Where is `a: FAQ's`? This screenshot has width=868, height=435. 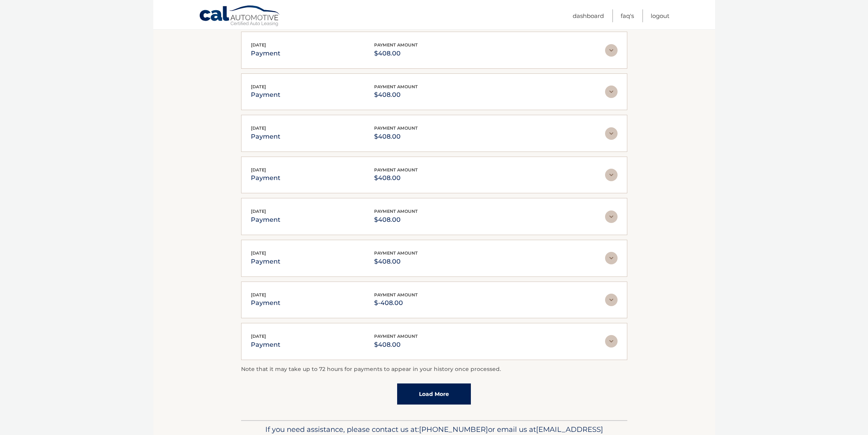
a: FAQ's is located at coordinates (628, 16).